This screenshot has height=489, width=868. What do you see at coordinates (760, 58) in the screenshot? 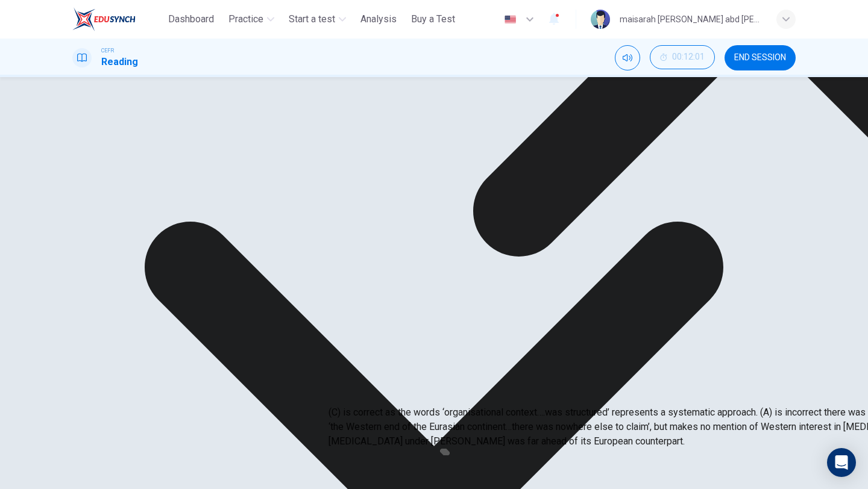
I see `span: END SESSION` at bounding box center [760, 58].